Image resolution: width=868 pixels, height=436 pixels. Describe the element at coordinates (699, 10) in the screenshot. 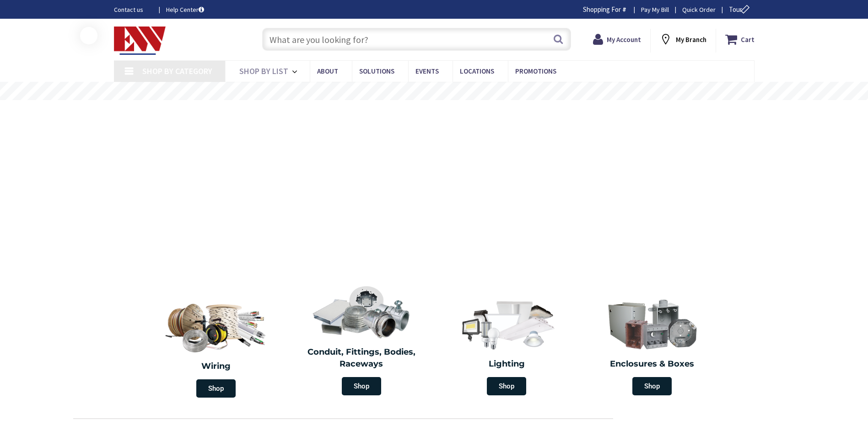

I see `a: Quick Order` at that location.